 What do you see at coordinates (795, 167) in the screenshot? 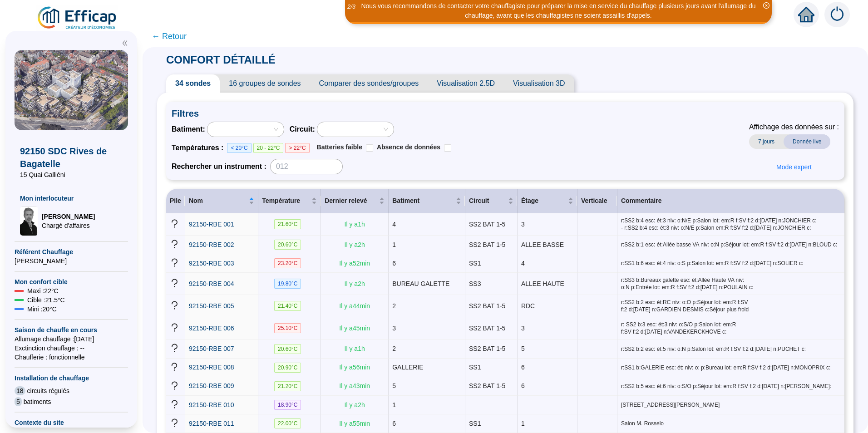
I see `span: Mode expert` at bounding box center [795, 167].